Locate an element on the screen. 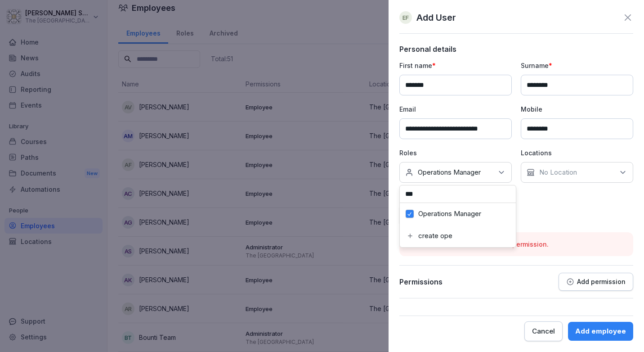  p: No Location is located at coordinates (559, 172).